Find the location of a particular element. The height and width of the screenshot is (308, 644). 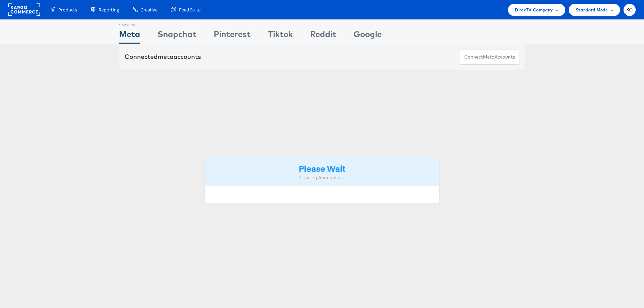

div: Reddit is located at coordinates (323, 36).